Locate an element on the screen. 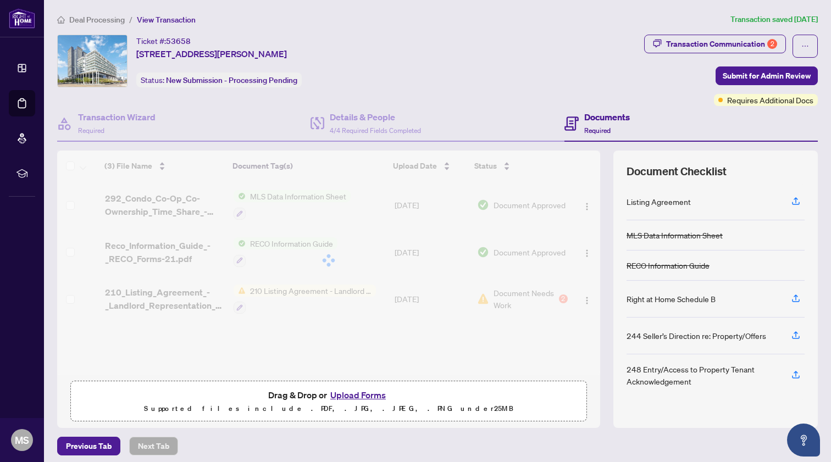  span: 53658 is located at coordinates (178, 41).